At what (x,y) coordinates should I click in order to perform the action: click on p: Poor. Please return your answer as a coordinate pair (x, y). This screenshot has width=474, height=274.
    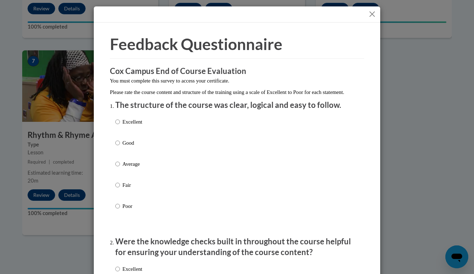
    Looking at the image, I should click on (132, 206).